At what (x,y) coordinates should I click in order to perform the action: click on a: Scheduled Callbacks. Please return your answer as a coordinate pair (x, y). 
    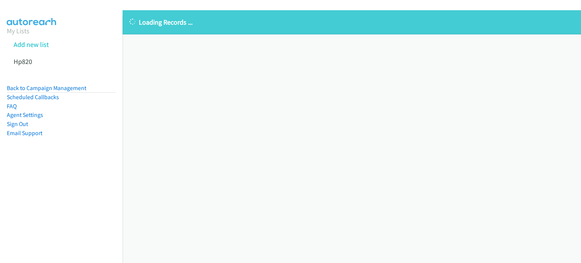
    Looking at the image, I should click on (33, 97).